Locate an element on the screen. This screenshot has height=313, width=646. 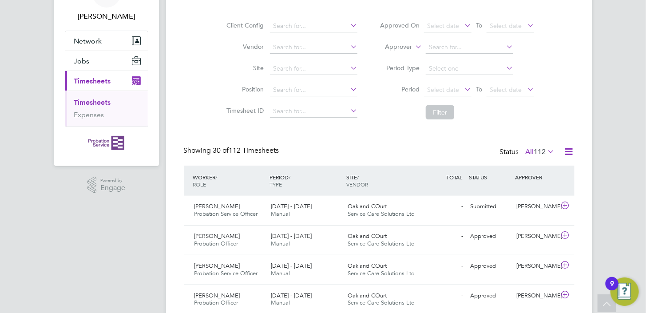
span: Jobs is located at coordinates (82, 61).